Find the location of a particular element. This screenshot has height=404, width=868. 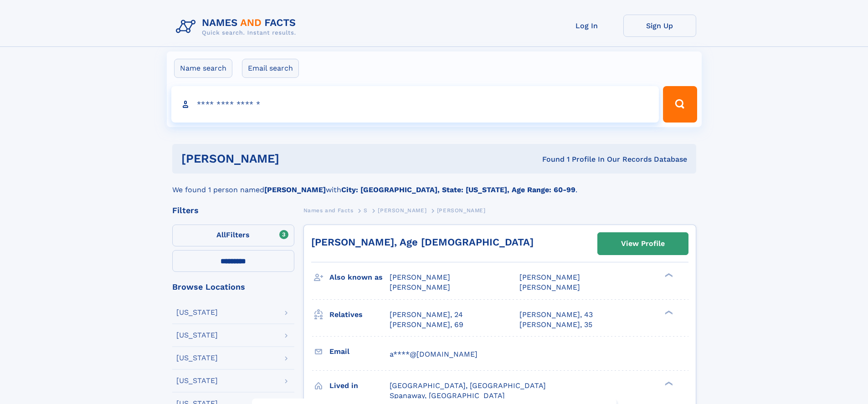

div: Browse Locations is located at coordinates (234, 287).